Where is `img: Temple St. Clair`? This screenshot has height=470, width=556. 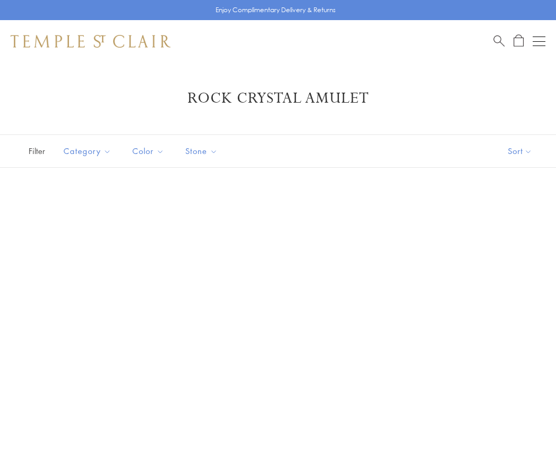 img: Temple St. Clair is located at coordinates (90, 41).